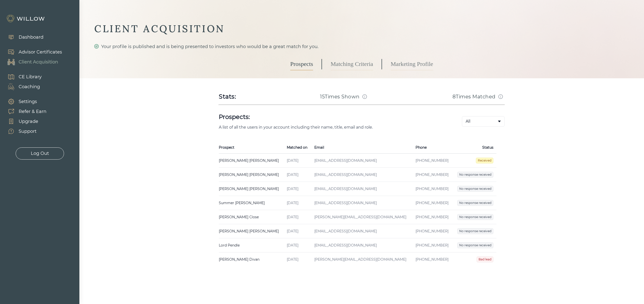  I want to click on a: Coaching, so click(22, 87).